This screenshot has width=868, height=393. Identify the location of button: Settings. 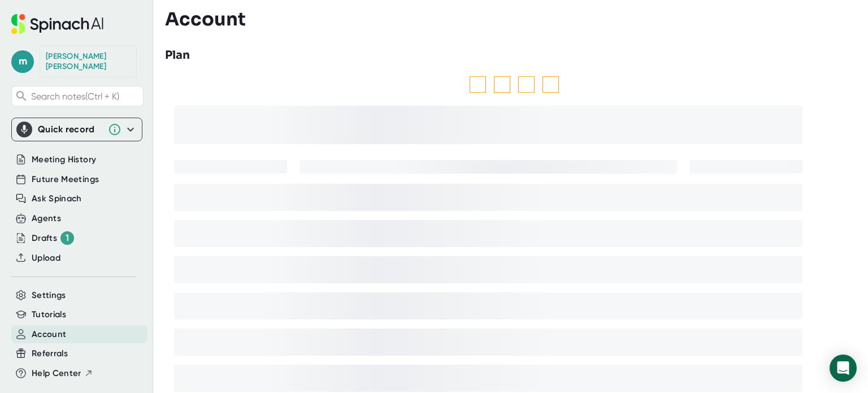
(49, 295).